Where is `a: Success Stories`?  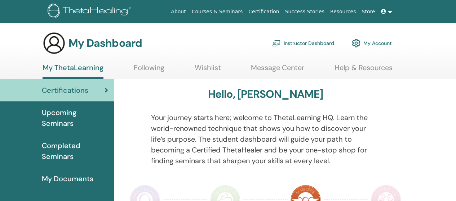
a: Success Stories is located at coordinates (305, 12).